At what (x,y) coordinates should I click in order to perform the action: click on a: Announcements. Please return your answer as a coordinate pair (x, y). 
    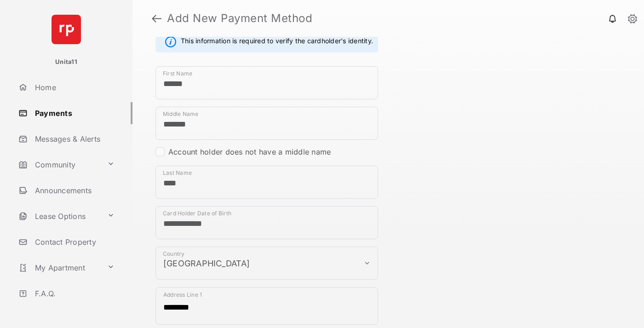
    Looking at the image, I should click on (74, 190).